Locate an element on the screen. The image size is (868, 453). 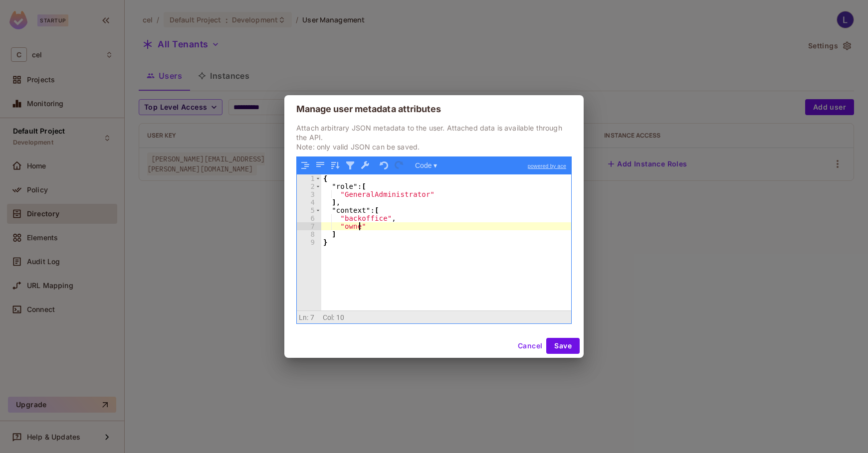
div: 7 is located at coordinates (309, 227).